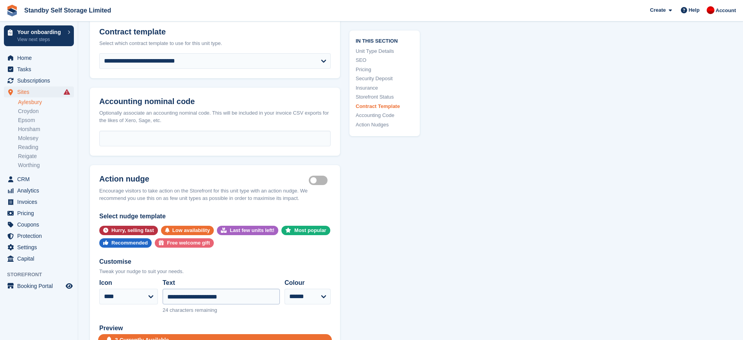  I want to click on a: Insurance, so click(385, 88).